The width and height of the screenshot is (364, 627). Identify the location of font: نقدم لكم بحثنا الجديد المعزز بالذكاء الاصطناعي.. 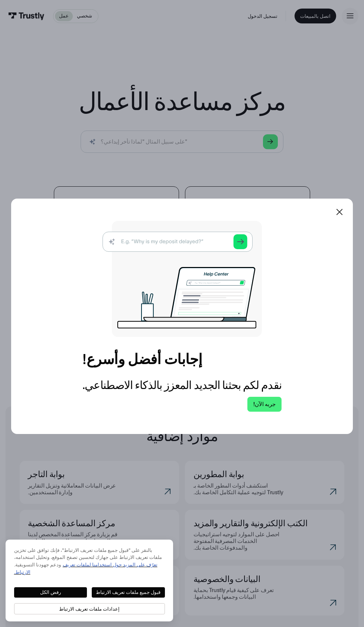
(182, 385).